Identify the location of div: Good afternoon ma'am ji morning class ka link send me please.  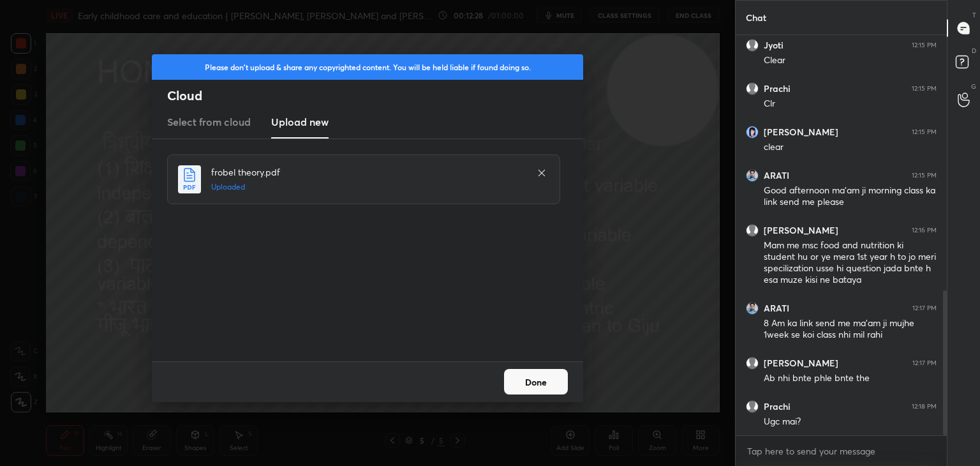
(850, 197).